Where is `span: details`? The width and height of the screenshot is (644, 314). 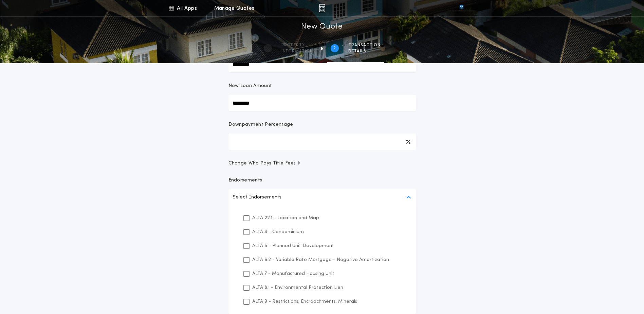 span: details is located at coordinates (364, 51).